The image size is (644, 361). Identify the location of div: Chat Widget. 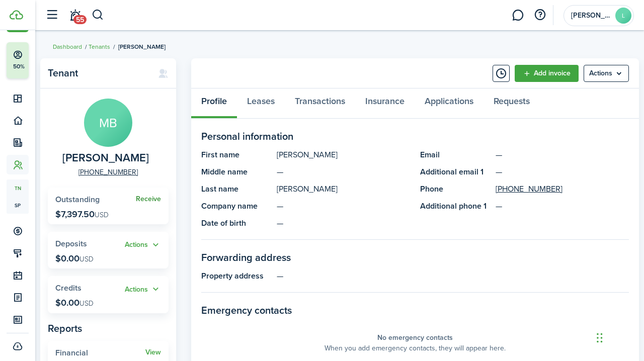
(619, 337).